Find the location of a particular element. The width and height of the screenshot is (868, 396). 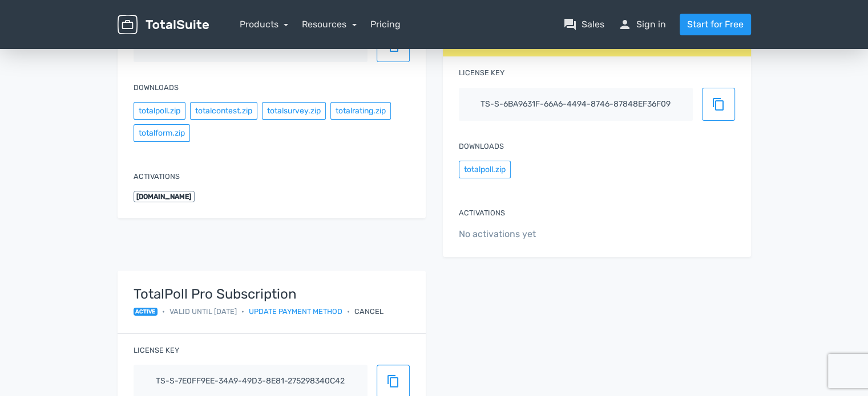

span: No activations yet is located at coordinates (597, 234).